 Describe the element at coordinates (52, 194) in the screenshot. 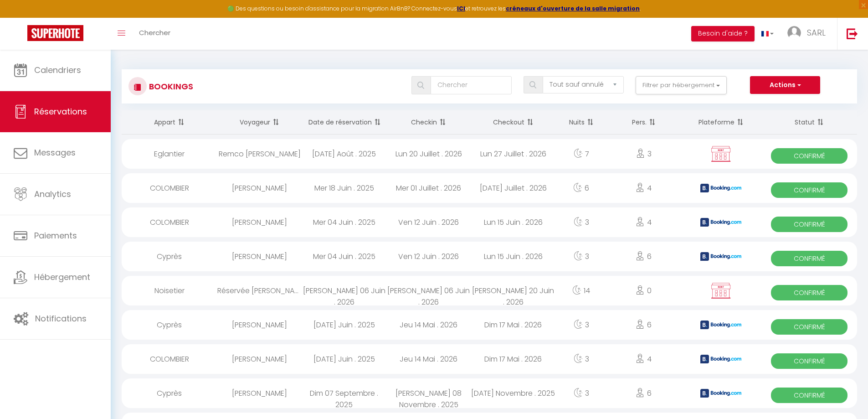

I see `span: Analytics` at that location.